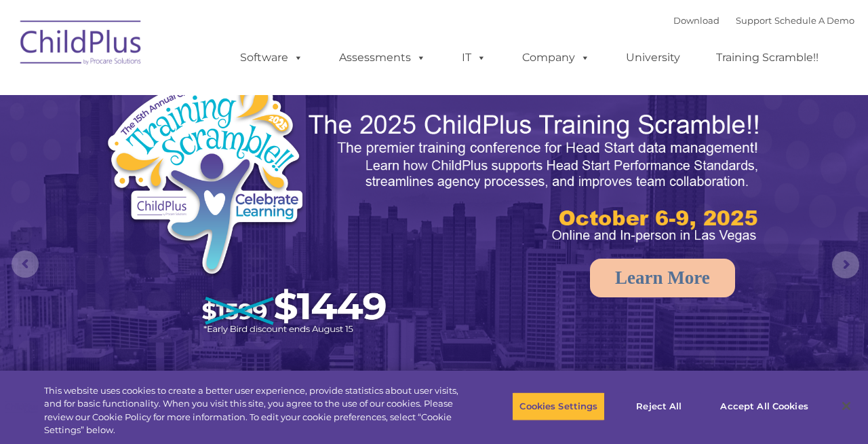 Image resolution: width=868 pixels, height=444 pixels. I want to click on a: Schedule A Demo, so click(814, 20).